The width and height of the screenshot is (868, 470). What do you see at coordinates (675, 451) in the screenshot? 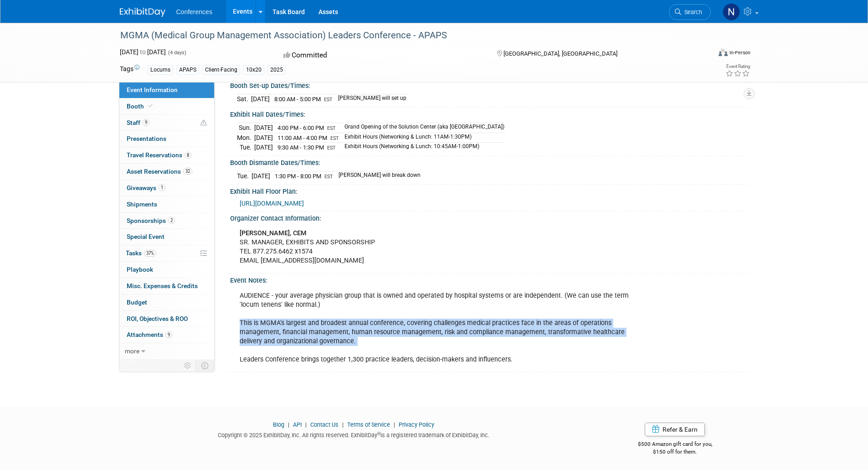
I see `div: $150 off for them.` at bounding box center [675, 451].